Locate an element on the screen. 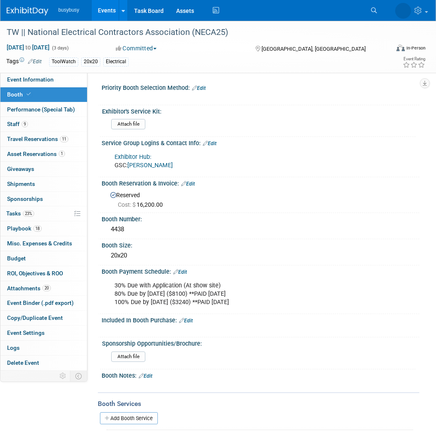 This screenshot has height=433, width=436. span: 23% is located at coordinates (28, 213).